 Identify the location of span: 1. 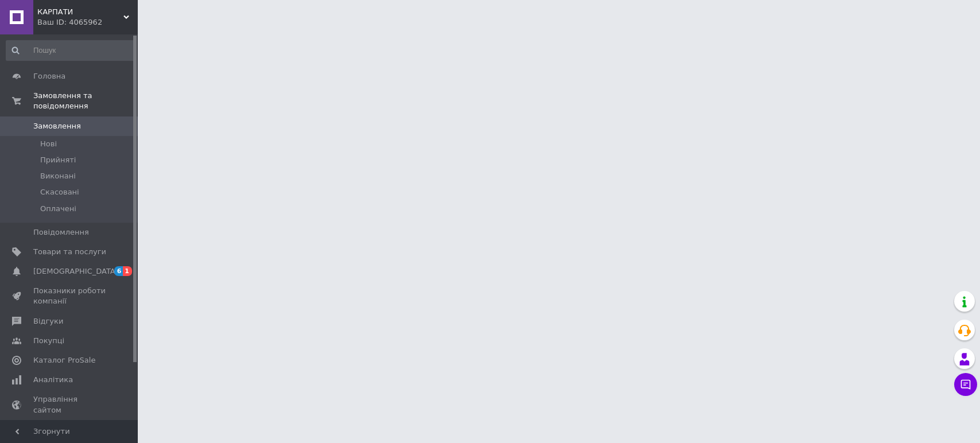
(127, 271).